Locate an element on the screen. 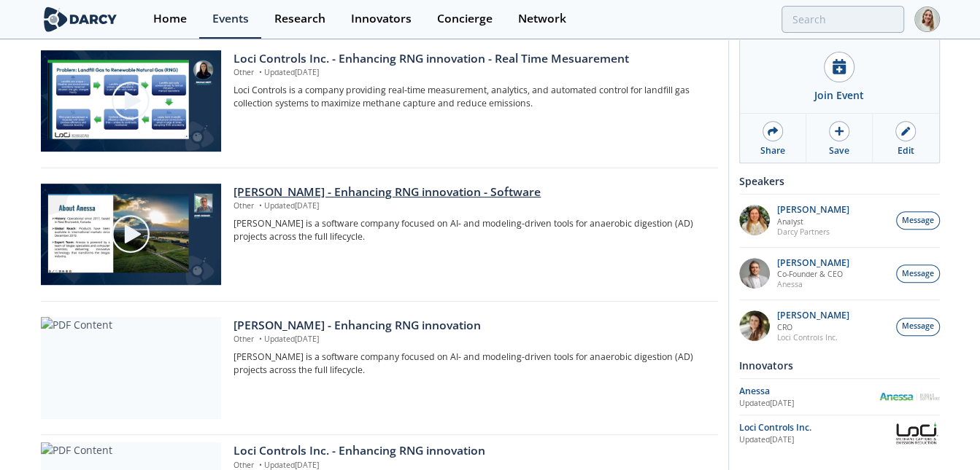 This screenshot has height=470, width=980. img: fddc0511-1997-4ded-88a0-30228072d75f is located at coordinates (754, 220).